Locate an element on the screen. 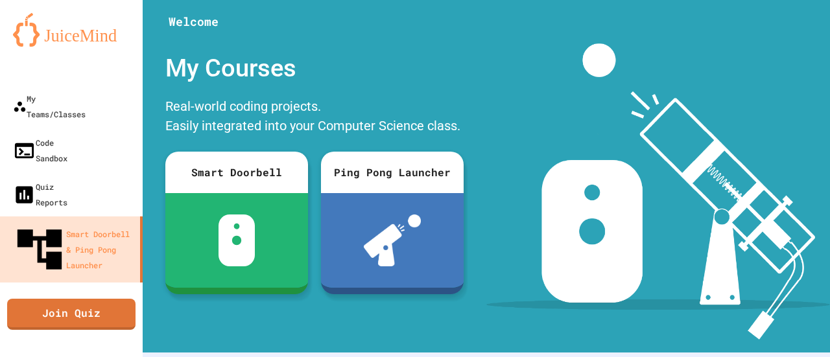 This screenshot has width=830, height=357. div: Ping Pong Launcher is located at coordinates (392, 173).